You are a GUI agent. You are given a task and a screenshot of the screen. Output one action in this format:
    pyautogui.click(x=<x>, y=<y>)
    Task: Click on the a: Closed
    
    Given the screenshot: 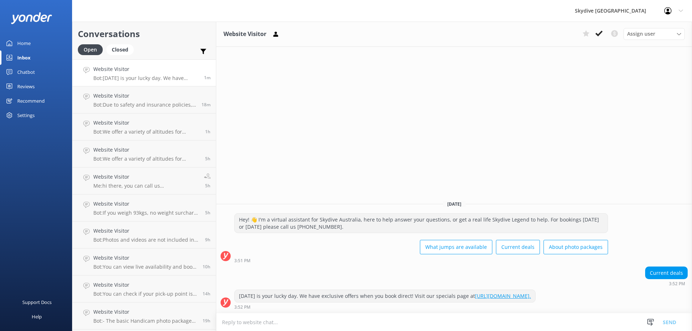 What is the action you would take?
    pyautogui.click(x=122, y=49)
    